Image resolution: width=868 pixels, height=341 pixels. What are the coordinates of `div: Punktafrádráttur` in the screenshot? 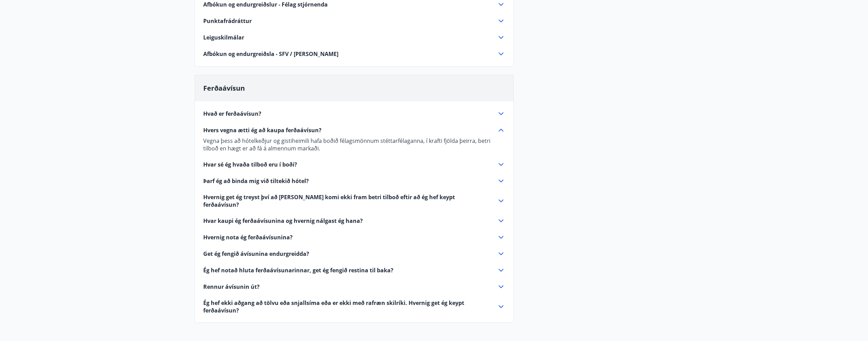 It's located at (355, 21).